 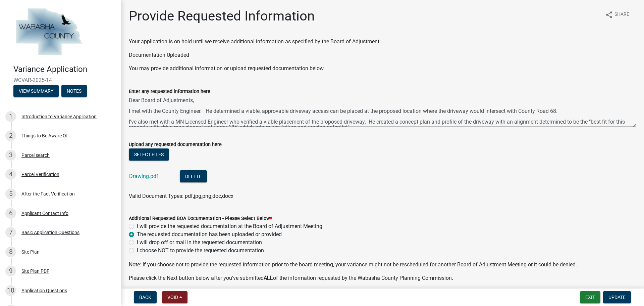 I want to click on label: The requested documentation has been uploaded or provided, so click(x=209, y=235).